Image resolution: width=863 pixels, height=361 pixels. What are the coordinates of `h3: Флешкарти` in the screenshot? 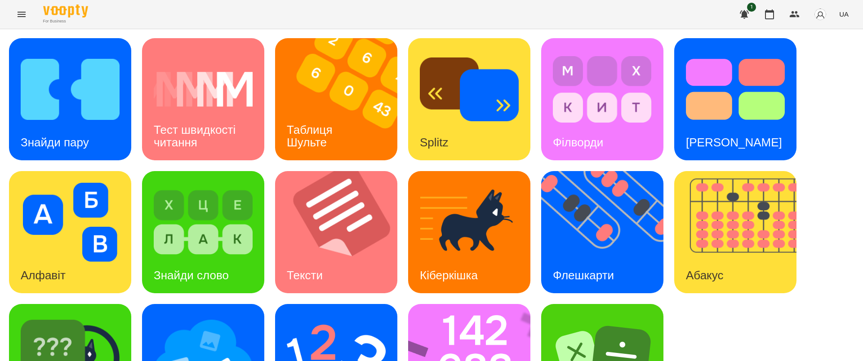 It's located at (583, 276).